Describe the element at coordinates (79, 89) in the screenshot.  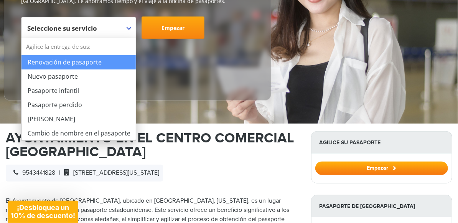
I see `li: Agilice la entrega de sus:` at that location.